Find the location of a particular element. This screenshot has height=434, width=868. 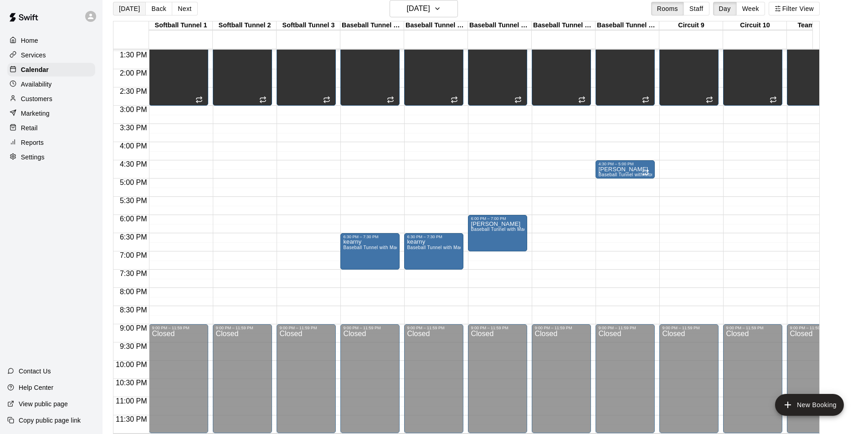

div: Baseball Tunnel 8 (Mound) is located at coordinates (627, 25).